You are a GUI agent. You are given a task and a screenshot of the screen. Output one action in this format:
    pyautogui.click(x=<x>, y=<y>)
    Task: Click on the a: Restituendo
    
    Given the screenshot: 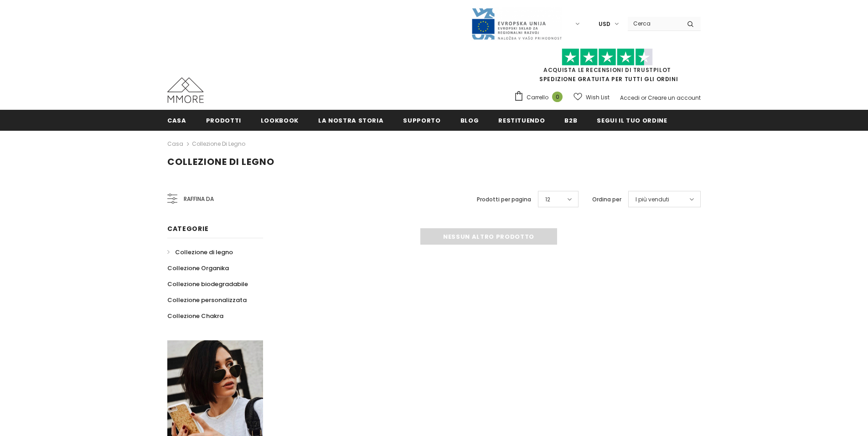 What is the action you would take?
    pyautogui.click(x=522, y=120)
    